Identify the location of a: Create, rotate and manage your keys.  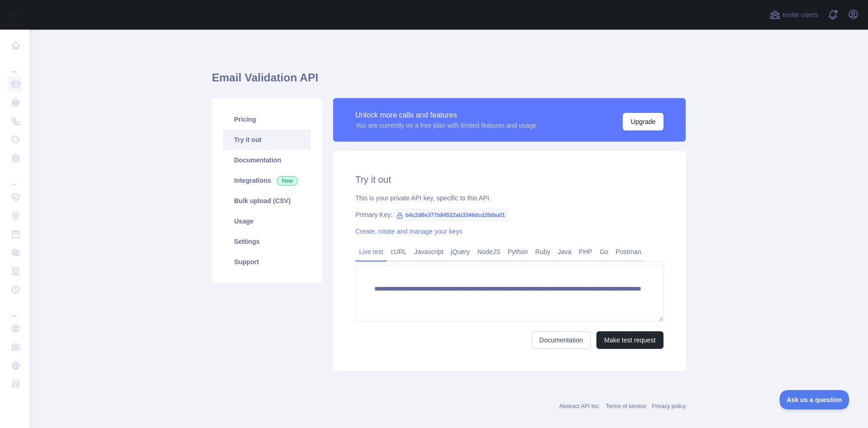
(409, 231).